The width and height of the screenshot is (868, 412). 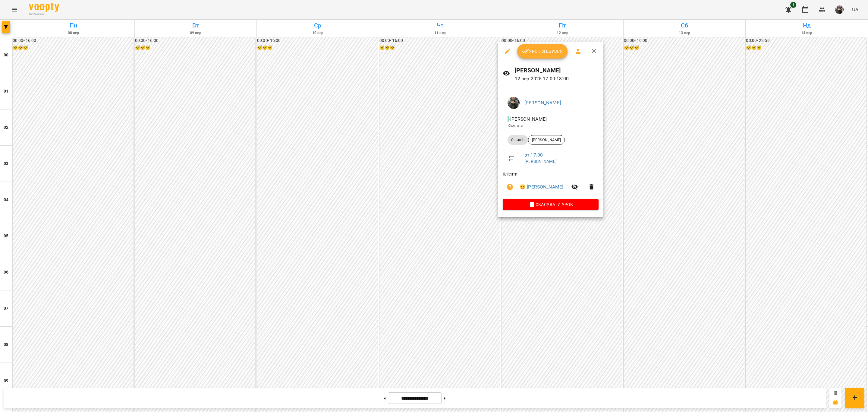 What do you see at coordinates (543, 51) in the screenshot?
I see `span: Урок відбувся` at bounding box center [543, 51].